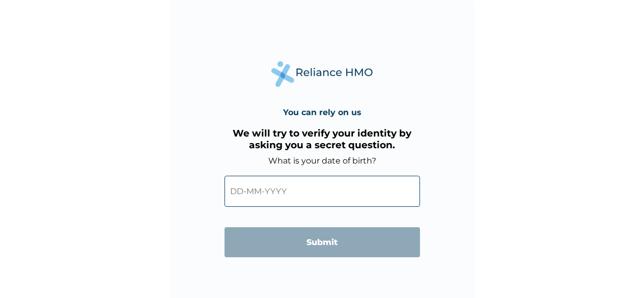 Image resolution: width=644 pixels, height=298 pixels. Describe the element at coordinates (322, 112) in the screenshot. I see `h4: You can rely on us` at that location.